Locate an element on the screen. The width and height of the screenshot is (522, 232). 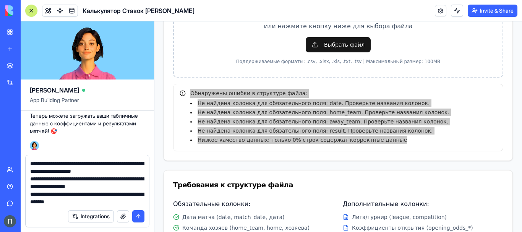
img: Ella_00000_wcx2te.png is located at coordinates (34, 146).